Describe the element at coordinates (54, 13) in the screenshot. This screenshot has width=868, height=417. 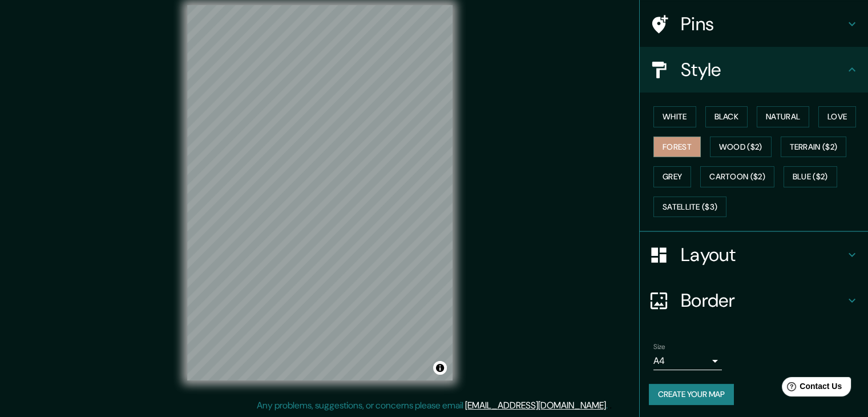
I see `span: Contact Us` at that location.